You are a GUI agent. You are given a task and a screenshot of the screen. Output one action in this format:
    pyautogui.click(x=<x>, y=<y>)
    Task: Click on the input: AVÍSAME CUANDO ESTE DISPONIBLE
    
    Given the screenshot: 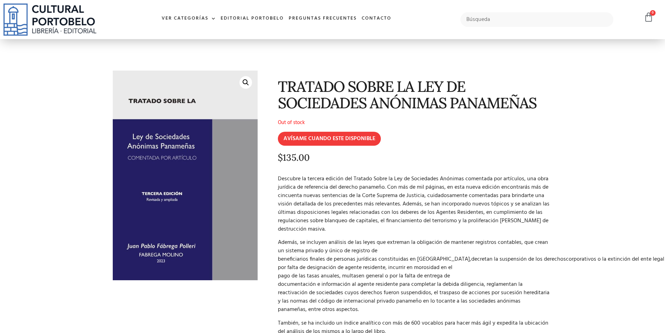 What is the action you would take?
    pyautogui.click(x=329, y=139)
    